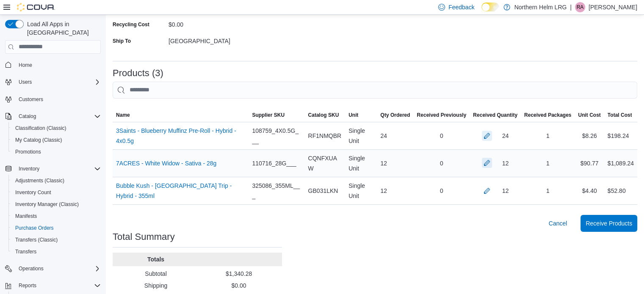  Describe the element at coordinates (36, 7) in the screenshot. I see `img: Cova` at that location.